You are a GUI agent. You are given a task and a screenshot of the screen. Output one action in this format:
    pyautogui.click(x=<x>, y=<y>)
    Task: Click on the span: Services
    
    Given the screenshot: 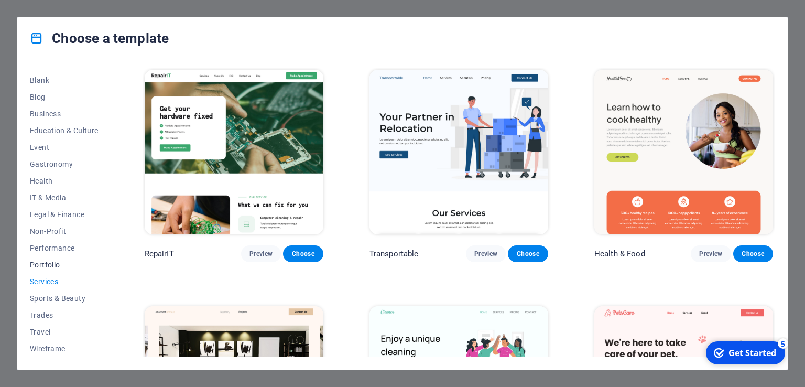 What is the action you would take?
    pyautogui.click(x=64, y=281)
    